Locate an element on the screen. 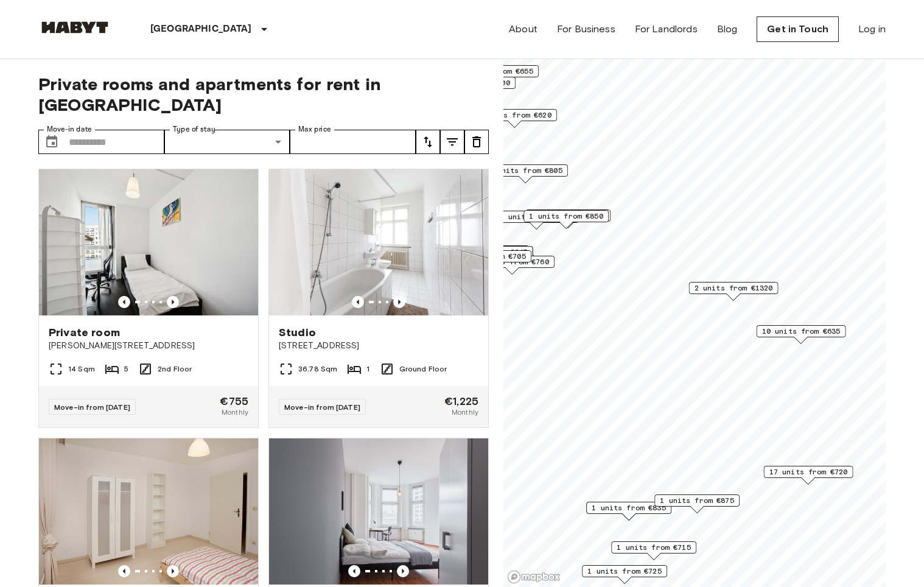  span: 2nd Floor is located at coordinates (175, 369).